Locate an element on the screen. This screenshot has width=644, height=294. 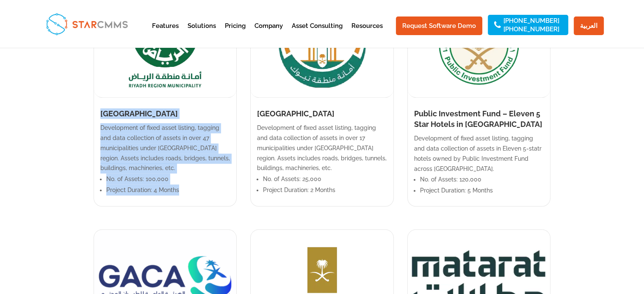
p: Development of fixed asset listing, tagging and data collection of assets in over 17 municipaliti... is located at coordinates (322, 148).